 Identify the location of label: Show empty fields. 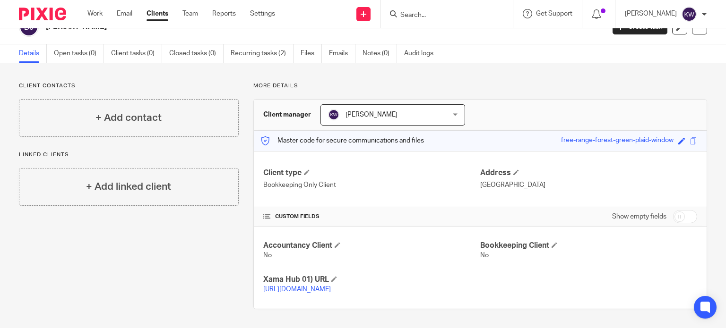
(639, 217).